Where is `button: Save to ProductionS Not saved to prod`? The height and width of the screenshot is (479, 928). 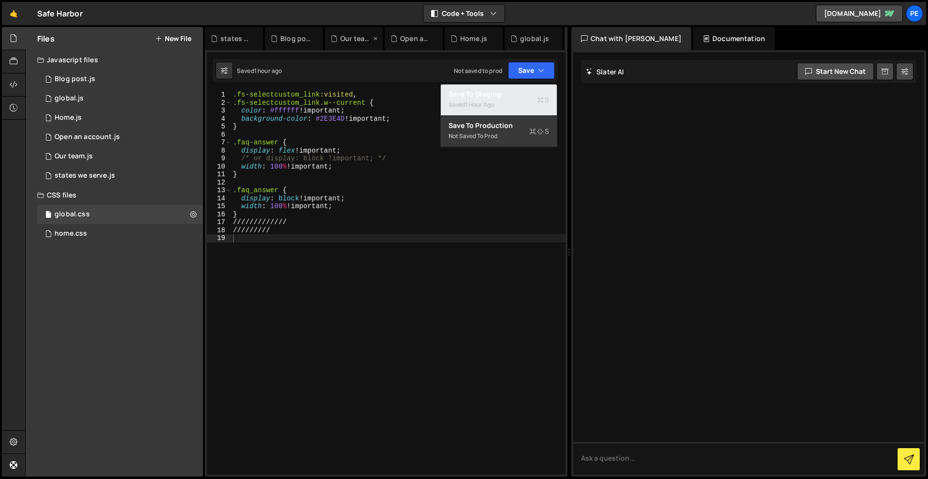 button: Save to ProductionS Not saved to prod is located at coordinates (499, 131).